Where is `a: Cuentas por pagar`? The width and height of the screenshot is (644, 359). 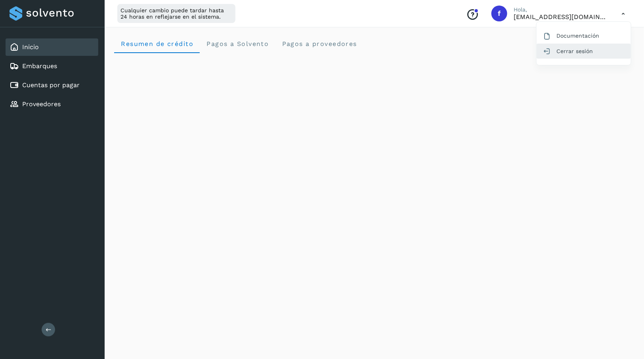
a: Cuentas por pagar is located at coordinates (51, 85).